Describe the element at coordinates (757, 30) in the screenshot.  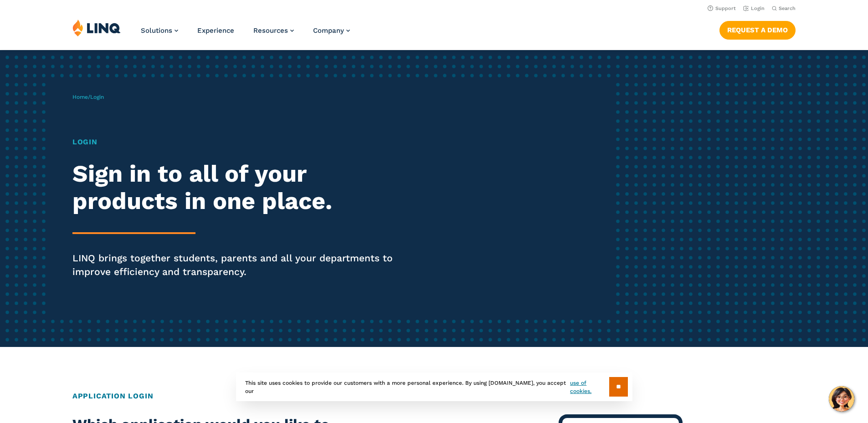
I see `a: Request a Demo` at that location.